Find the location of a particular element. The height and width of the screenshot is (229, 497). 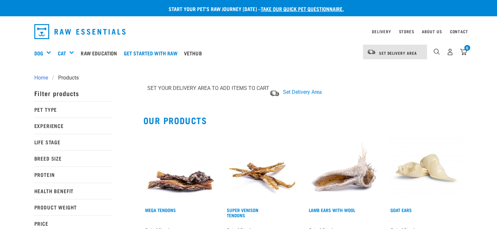

p: Experience is located at coordinates (73, 126).